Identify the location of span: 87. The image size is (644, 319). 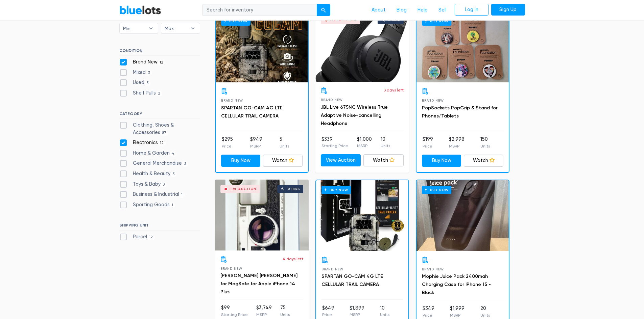
(164, 133).